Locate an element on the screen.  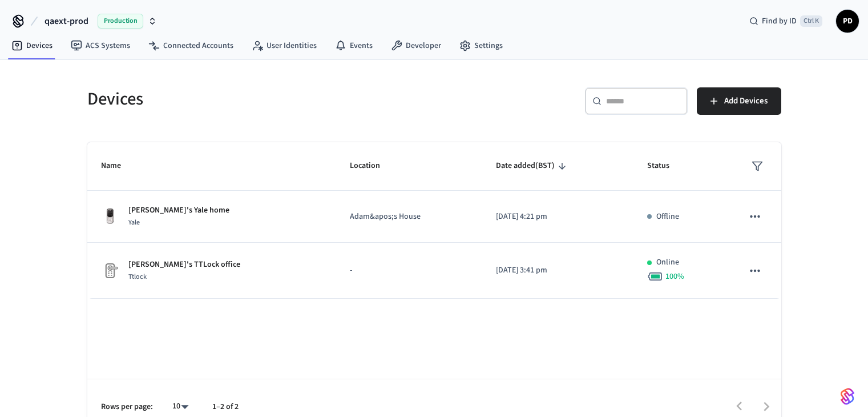
span: qaext-prod is located at coordinates (66, 21).